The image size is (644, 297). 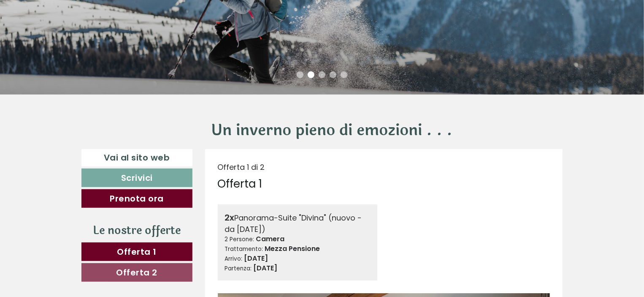 I want to click on small: Partenza:, so click(x=238, y=268).